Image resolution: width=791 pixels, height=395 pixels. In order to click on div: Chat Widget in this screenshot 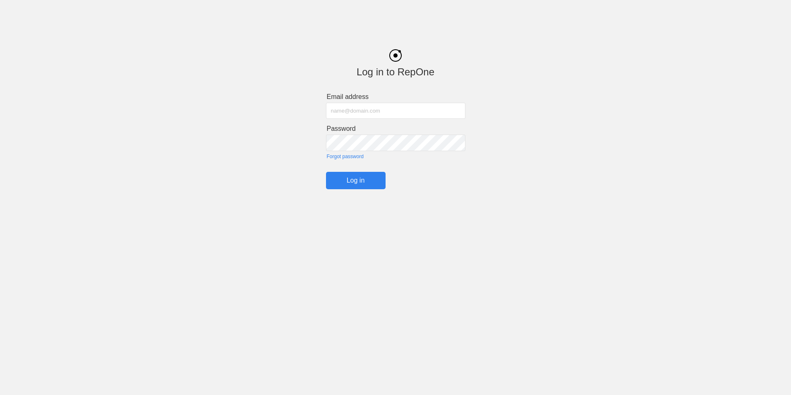, I will do `click(770, 375)`.